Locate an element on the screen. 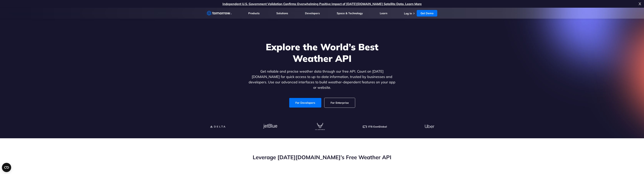 Image resolution: width=644 pixels, height=174 pixels. a: Space & Technology is located at coordinates (350, 13).